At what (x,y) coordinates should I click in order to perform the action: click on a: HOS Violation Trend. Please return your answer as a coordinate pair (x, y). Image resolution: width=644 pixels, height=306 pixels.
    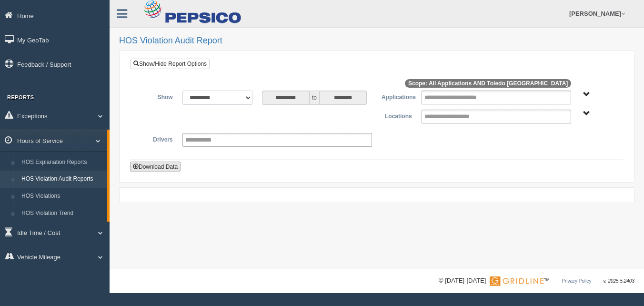
    Looking at the image, I should click on (62, 213).